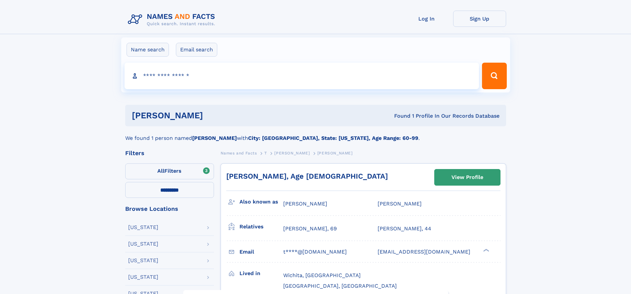  What do you see at coordinates (161, 170) in the screenshot?
I see `span: All` at bounding box center [161, 170].